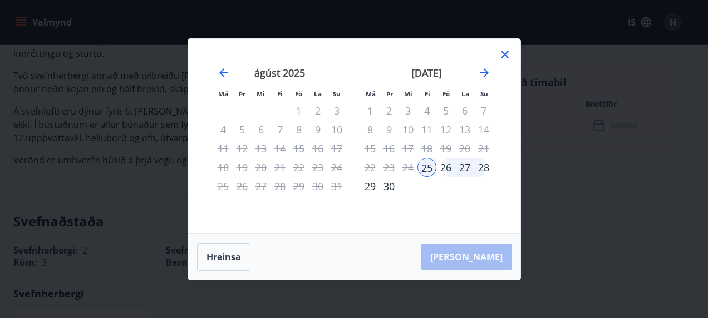  What do you see at coordinates (484, 73) in the screenshot?
I see `div: Move forward to switch to the next month.` at bounding box center [484, 73].